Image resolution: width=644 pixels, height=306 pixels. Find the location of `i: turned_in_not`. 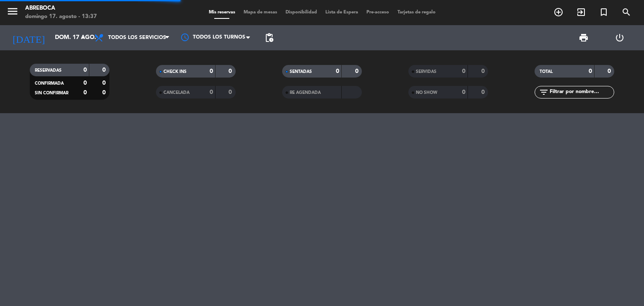

i: turned_in_not is located at coordinates (604, 12).